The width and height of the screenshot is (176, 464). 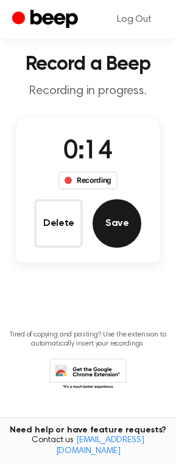 I want to click on span: Contact us, so click(x=88, y=446).